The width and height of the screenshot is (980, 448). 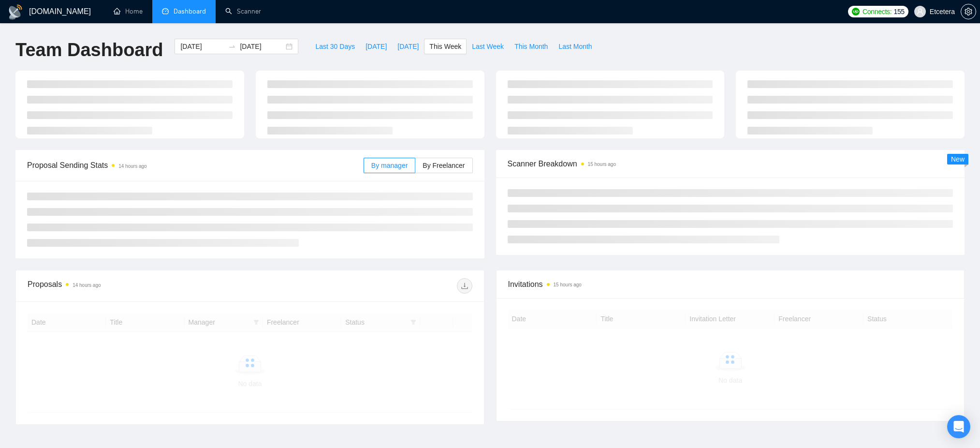 What do you see at coordinates (731, 164) in the screenshot?
I see `span: Scanner Breakdown` at bounding box center [731, 164].